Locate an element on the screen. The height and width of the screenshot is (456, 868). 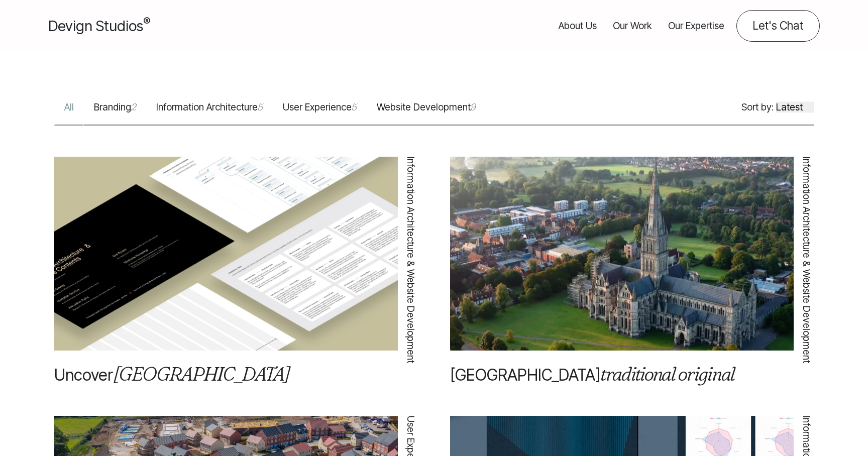
a: Devign Studios® Homepage is located at coordinates (99, 26).